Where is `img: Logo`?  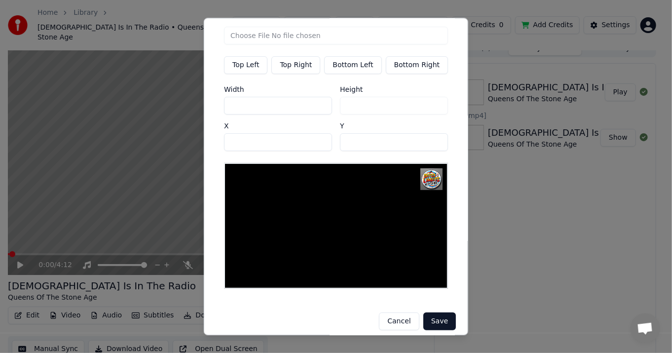 img: Logo is located at coordinates (431, 179).